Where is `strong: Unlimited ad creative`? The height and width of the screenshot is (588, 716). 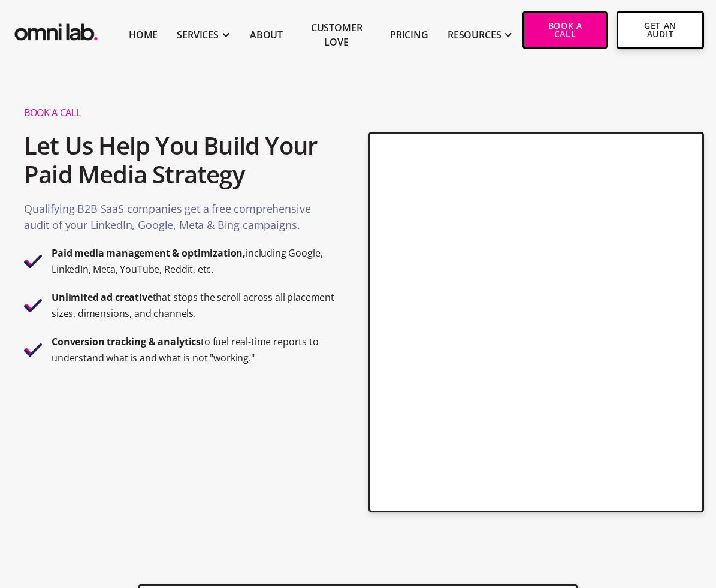
strong: Unlimited ad creative is located at coordinates (102, 297).